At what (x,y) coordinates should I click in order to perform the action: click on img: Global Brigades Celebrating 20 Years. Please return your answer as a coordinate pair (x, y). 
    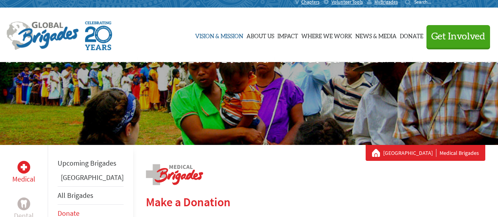
    Looking at the image, I should click on (99, 36).